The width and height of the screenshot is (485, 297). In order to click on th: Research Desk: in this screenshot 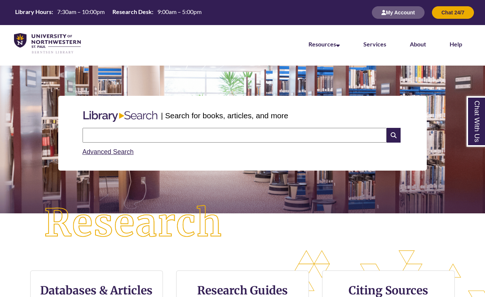, I will do `click(132, 12)`.